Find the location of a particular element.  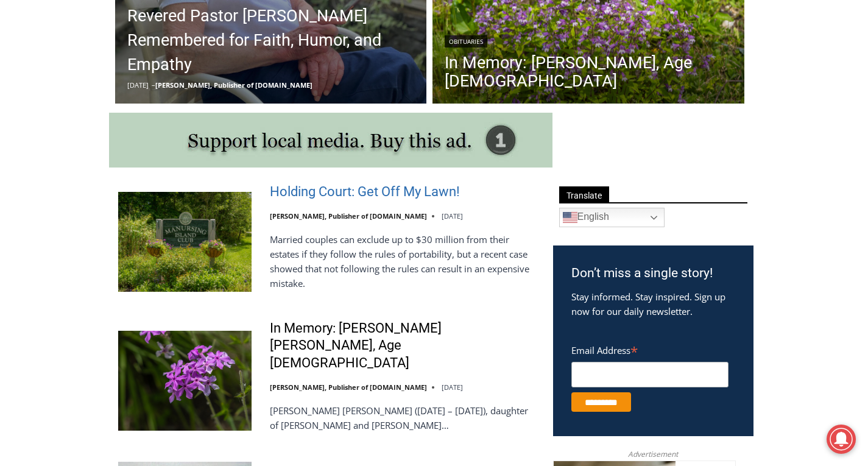

img: en is located at coordinates (570, 218).